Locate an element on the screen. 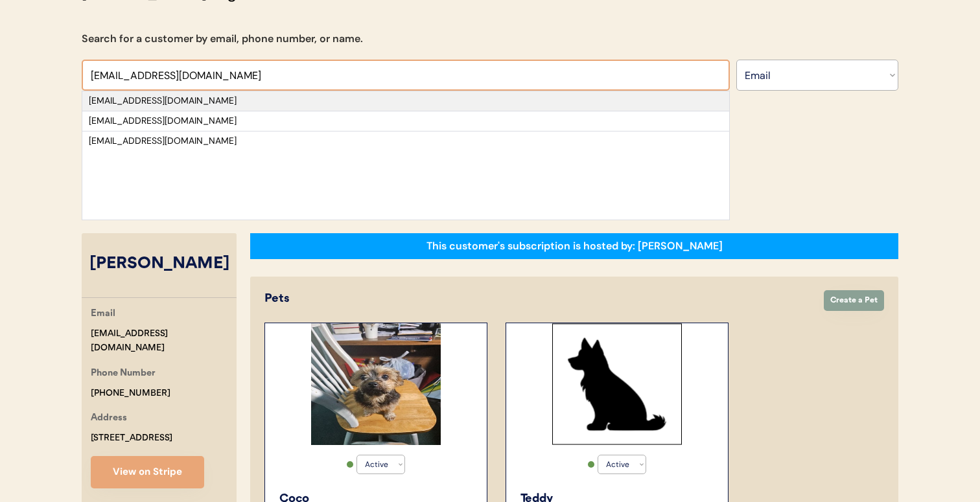  div: Address is located at coordinates (109, 419).